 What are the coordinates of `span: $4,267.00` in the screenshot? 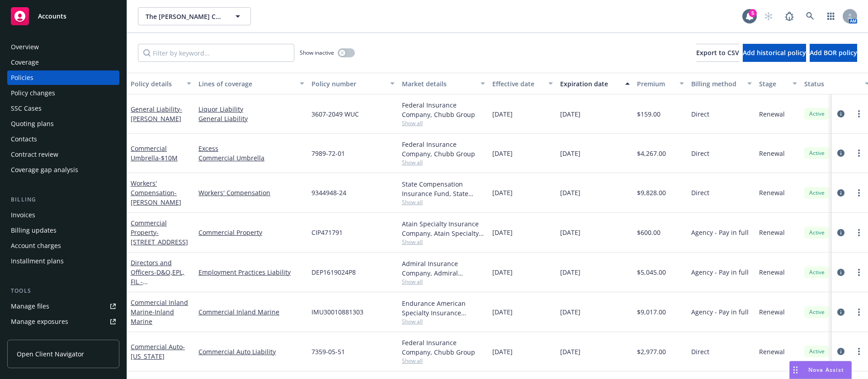 It's located at (651, 153).